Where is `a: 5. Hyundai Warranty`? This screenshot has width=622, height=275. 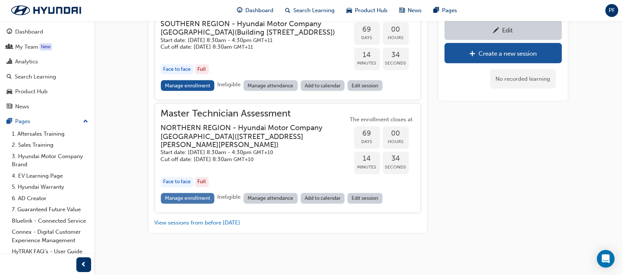 a: 5. Hyundai Warranty is located at coordinates (50, 187).